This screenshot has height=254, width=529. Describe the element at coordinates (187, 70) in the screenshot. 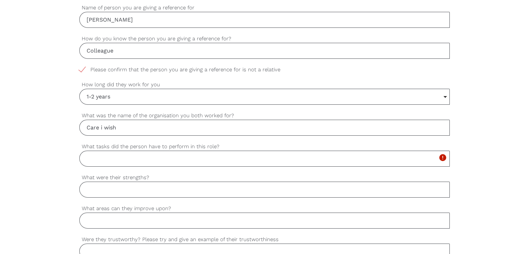

I see `span: Please confirm that the person you are giving a reference for is not a relative` at that location.